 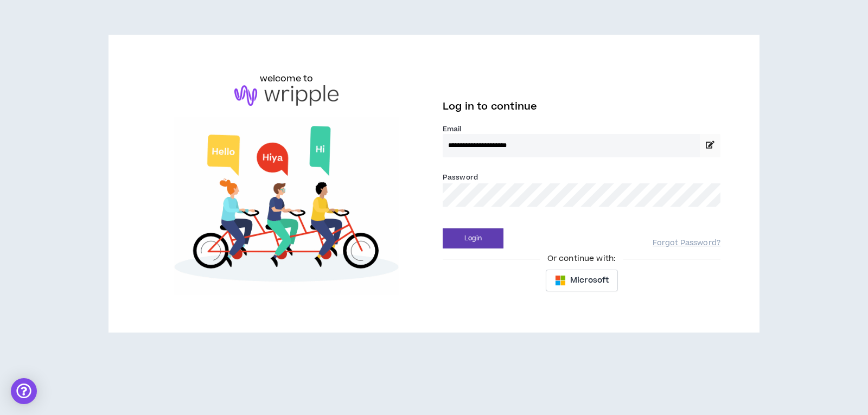 What do you see at coordinates (589, 281) in the screenshot?
I see `span: Microsoft` at bounding box center [589, 281].